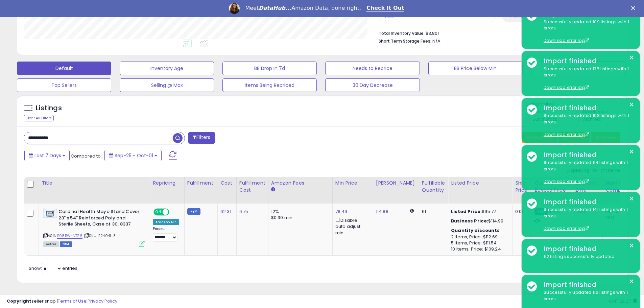 This screenshot has height=308, width=644. What do you see at coordinates (38, 118) in the screenshot?
I see `div: Clear All Filters` at bounding box center [38, 118].